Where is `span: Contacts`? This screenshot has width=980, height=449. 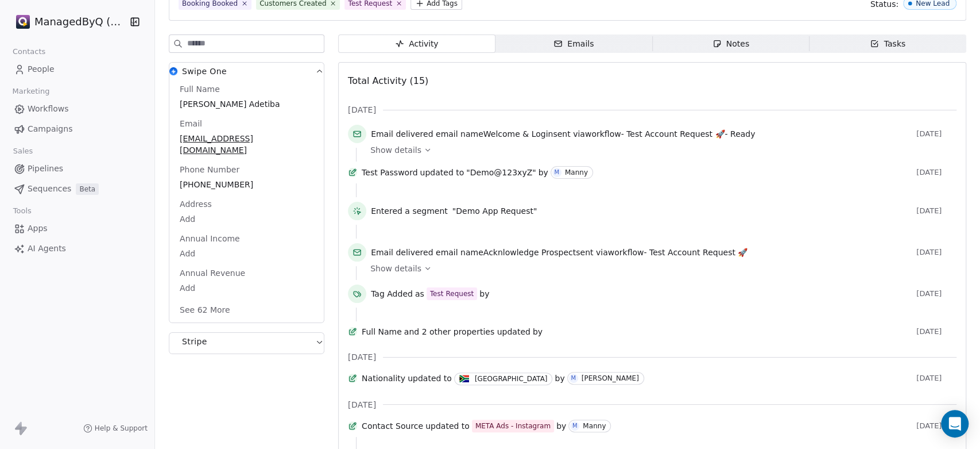 span: Contacts is located at coordinates (28, 52).